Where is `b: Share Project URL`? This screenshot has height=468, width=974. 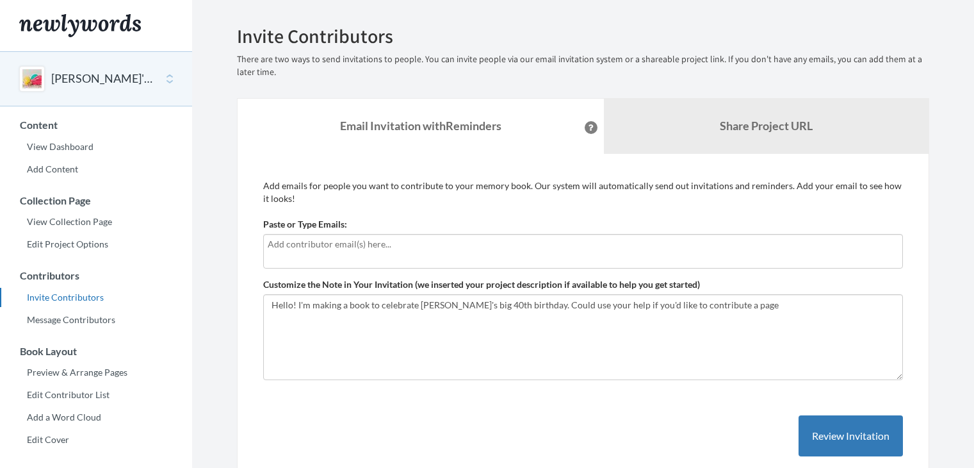
b: Share Project URL is located at coordinates (766, 126).